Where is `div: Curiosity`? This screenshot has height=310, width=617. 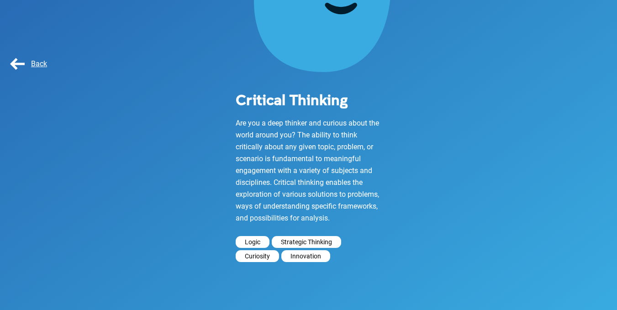
div: Curiosity is located at coordinates (257, 256).